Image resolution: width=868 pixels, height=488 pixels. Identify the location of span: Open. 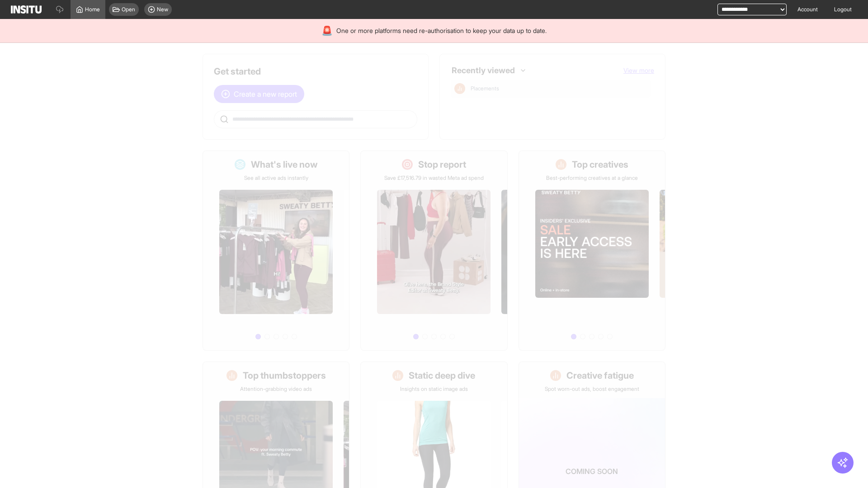
(128, 10).